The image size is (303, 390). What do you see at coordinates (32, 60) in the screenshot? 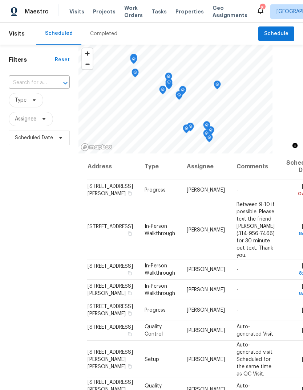
I see `h1: Filters` at bounding box center [32, 60].